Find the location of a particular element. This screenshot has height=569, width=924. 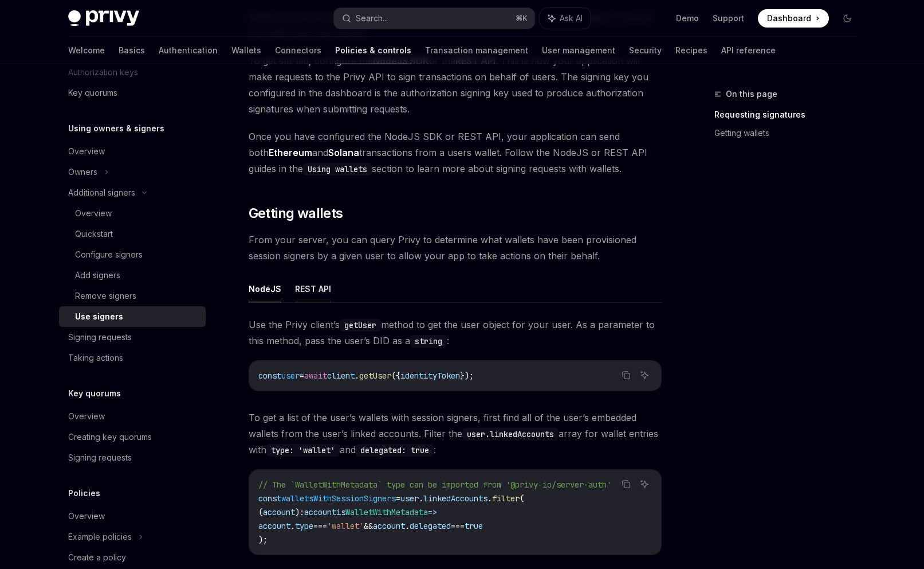

a: Transaction management is located at coordinates (477, 50).